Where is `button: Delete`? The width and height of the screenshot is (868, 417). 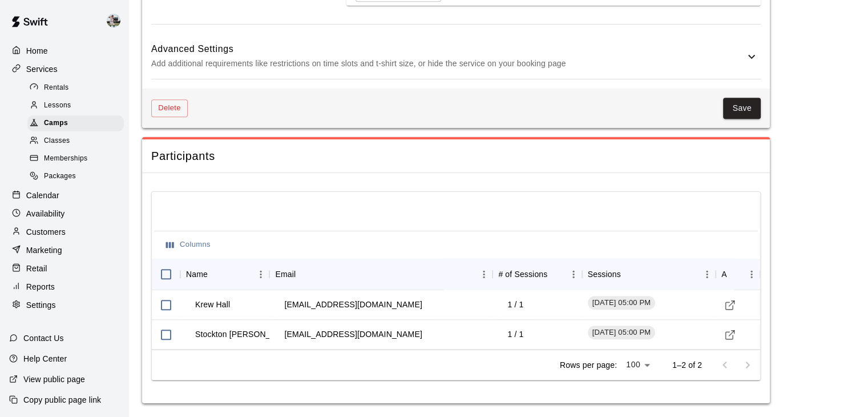 button: Delete is located at coordinates (170, 108).